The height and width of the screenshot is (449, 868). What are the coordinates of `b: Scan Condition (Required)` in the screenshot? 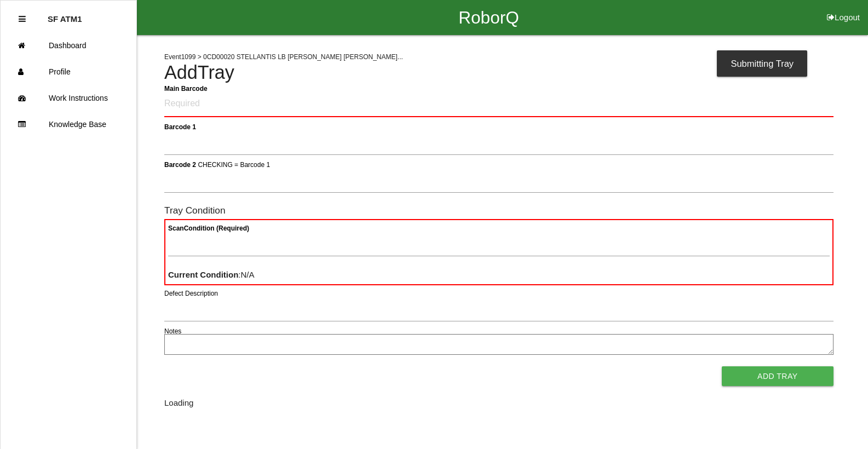 It's located at (209, 228).